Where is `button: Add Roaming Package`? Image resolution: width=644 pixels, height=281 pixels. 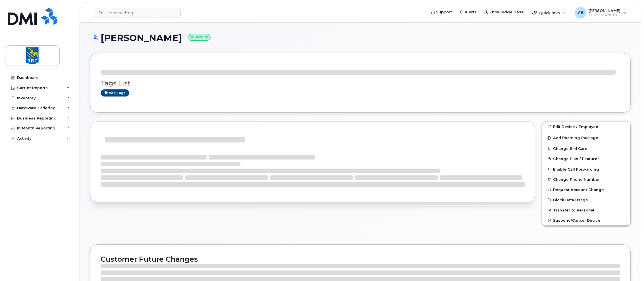 button: Add Roaming Package is located at coordinates (586, 137).